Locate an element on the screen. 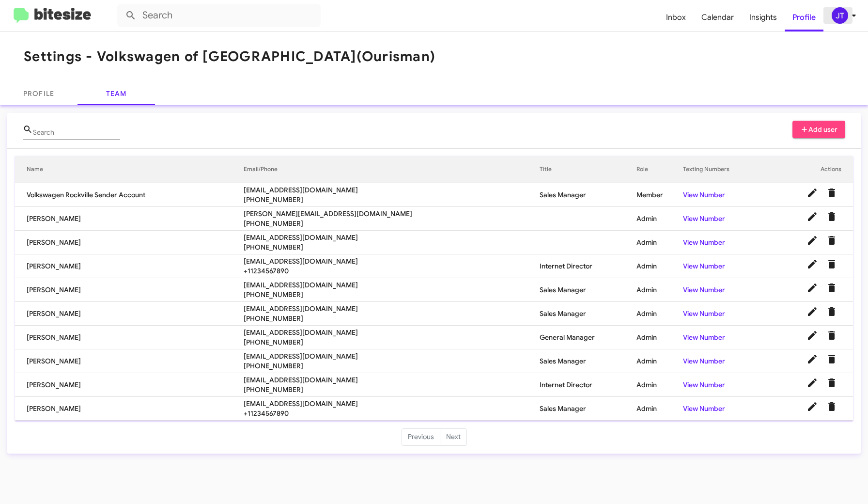 This screenshot has width=868, height=504. a: Profile is located at coordinates (804, 17).